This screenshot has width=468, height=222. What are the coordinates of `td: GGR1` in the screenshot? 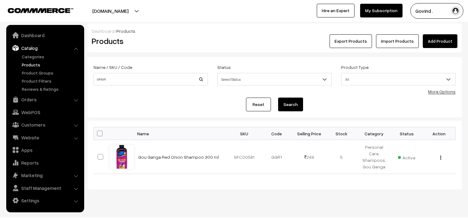 It's located at (277, 157).